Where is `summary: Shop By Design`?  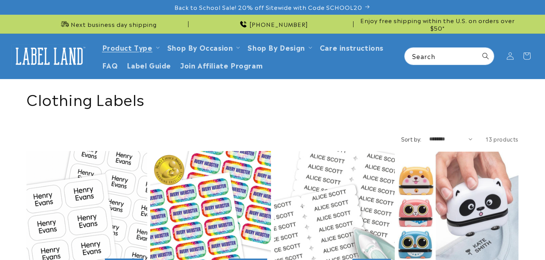
summary: Shop By Design is located at coordinates (279, 47).